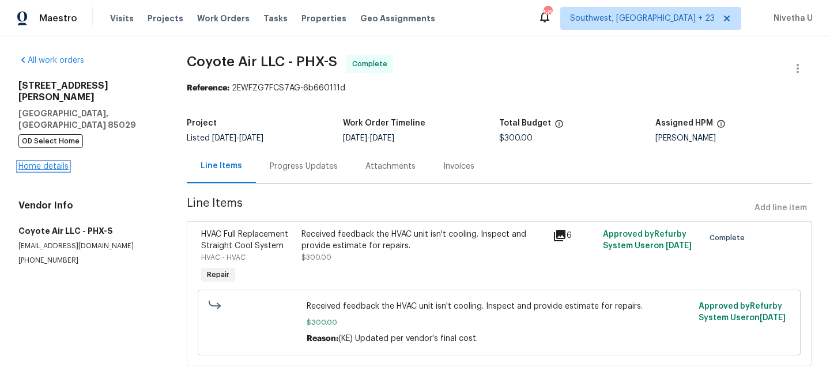  I want to click on span: Visits, so click(122, 18).